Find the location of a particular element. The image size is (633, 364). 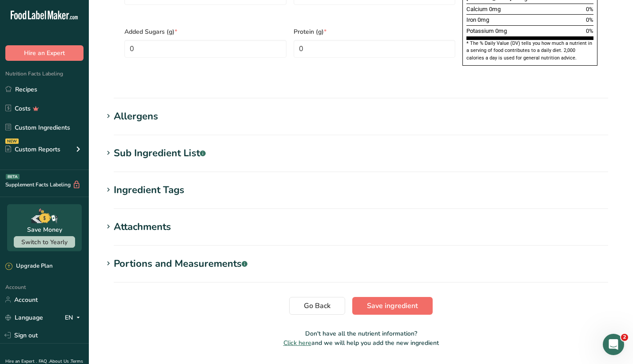

div: Attachments is located at coordinates (143, 227).